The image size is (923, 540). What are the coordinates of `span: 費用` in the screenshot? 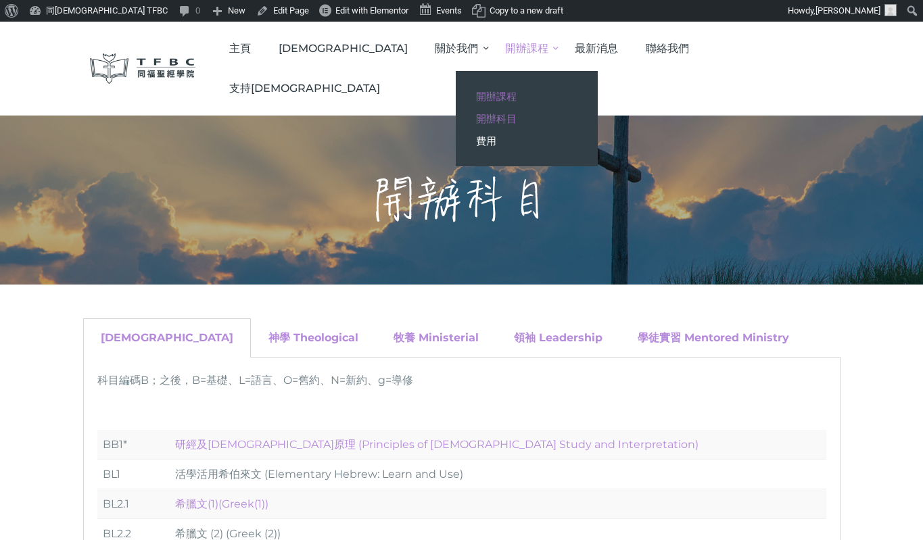 It's located at (486, 141).